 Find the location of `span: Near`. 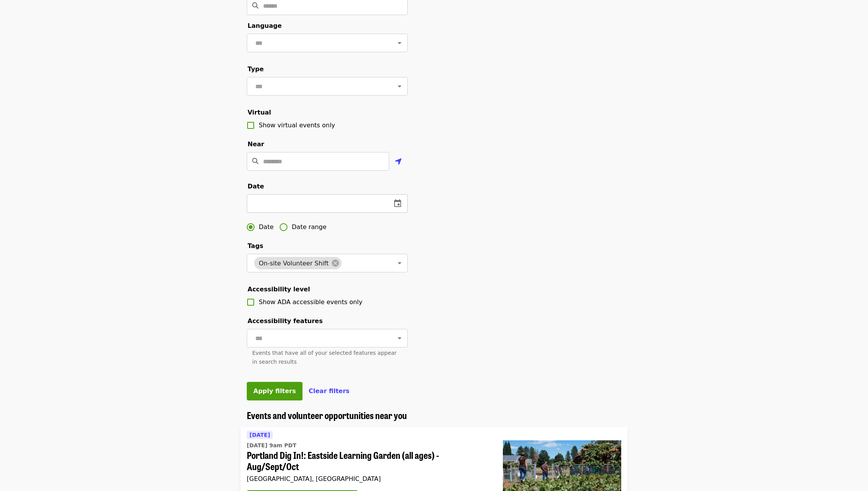

span: Near is located at coordinates (256, 144).